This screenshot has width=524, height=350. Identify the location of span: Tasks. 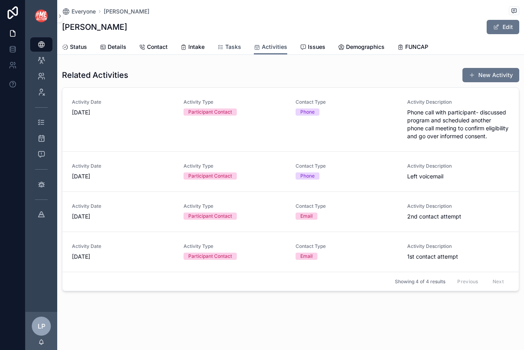
(233, 47).